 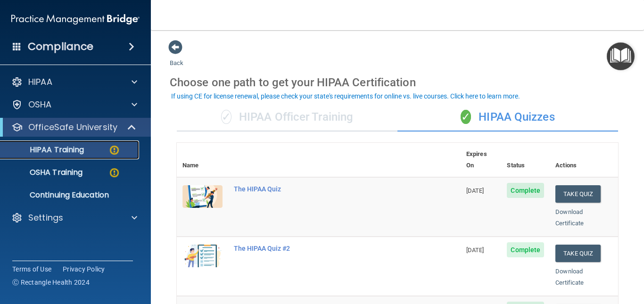 What do you see at coordinates (620, 56) in the screenshot?
I see `button: Open Resource Center` at bounding box center [620, 56].